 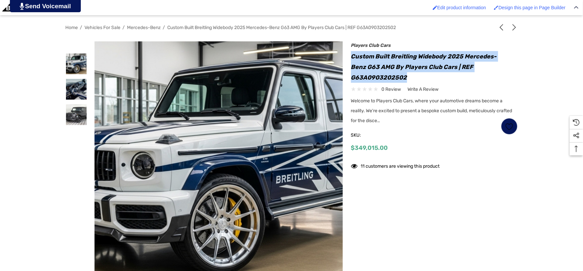 What do you see at coordinates (576, 122) in the screenshot?
I see `svg: Recently Viewed` at bounding box center [576, 122].